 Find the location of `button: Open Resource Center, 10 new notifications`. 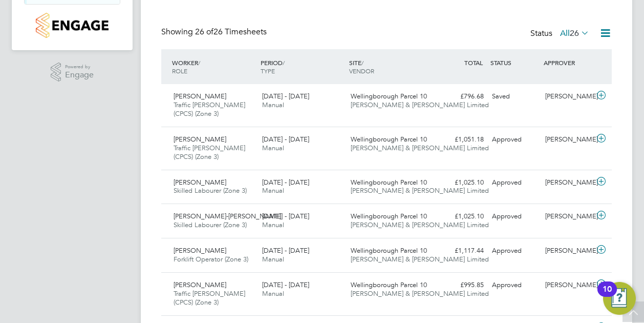

button: Open Resource Center, 10 new notifications is located at coordinates (620, 299).